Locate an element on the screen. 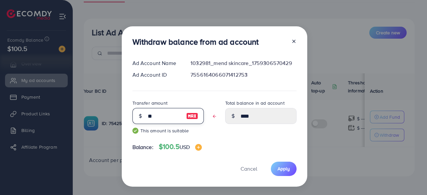 This screenshot has width=427, height=195. button: Cancel is located at coordinates (249, 169).